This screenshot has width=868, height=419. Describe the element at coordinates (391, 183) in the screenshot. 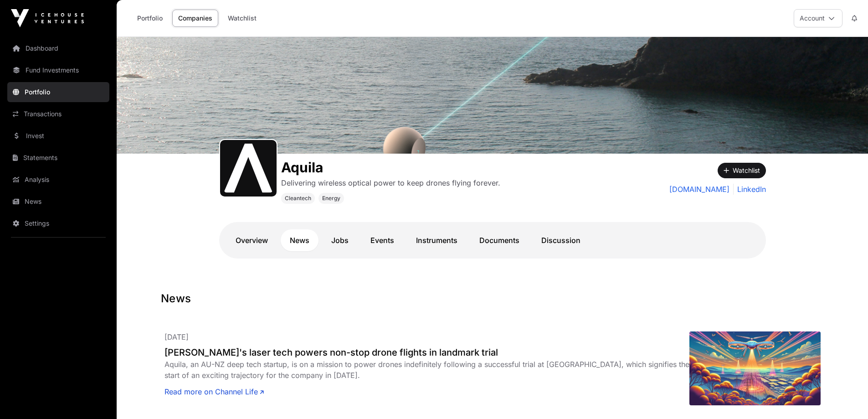

I see `p: Delivering wireless optical power to keep drones flying forever.` at that location.